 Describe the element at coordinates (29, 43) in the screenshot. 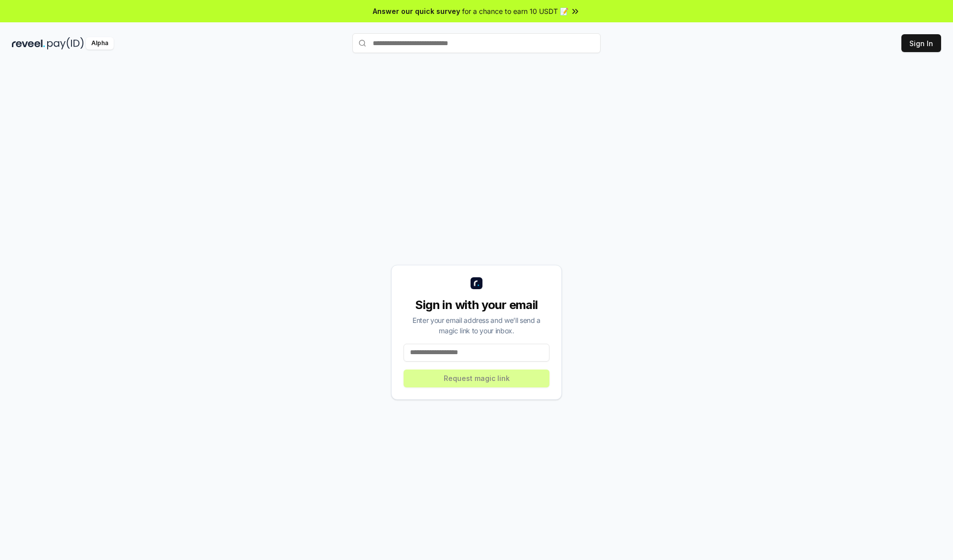

I see `img: reveel_dark` at that location.